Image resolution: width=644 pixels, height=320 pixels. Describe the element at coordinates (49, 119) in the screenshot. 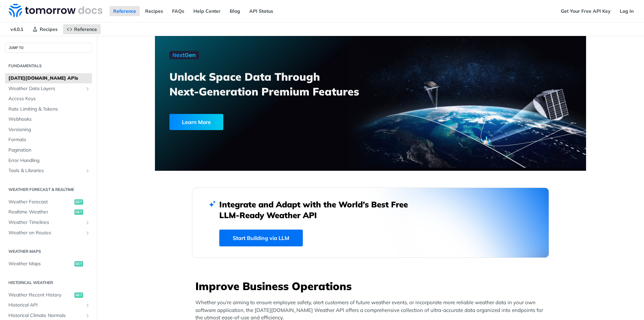

I see `span: Webhooks` at that location.